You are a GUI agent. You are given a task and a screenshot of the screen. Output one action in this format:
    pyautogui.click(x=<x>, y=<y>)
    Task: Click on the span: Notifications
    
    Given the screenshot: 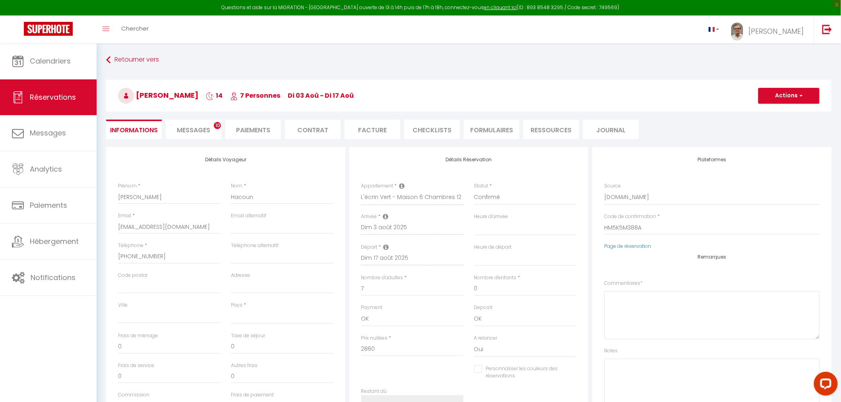 What is the action you would take?
    pyautogui.click(x=53, y=278)
    